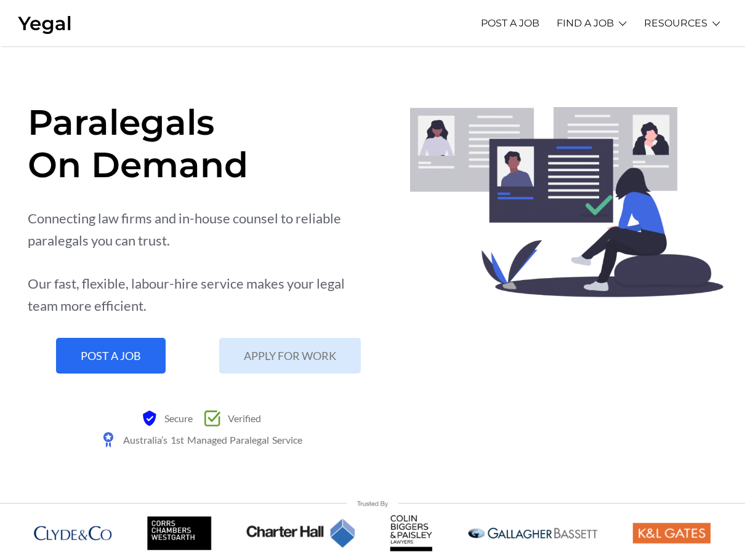 This screenshot has height=560, width=745. I want to click on span: Australia’s 1st Managed Paralegal Service, so click(211, 440).